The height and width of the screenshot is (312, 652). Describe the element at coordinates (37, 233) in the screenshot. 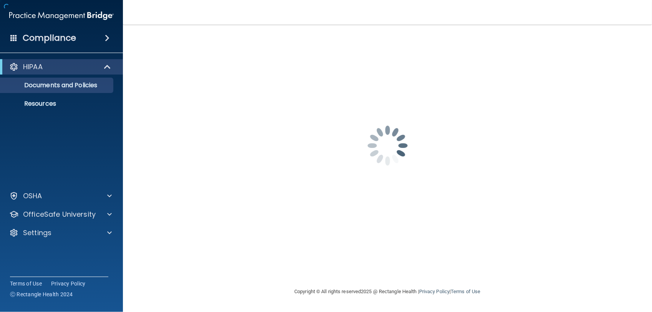

I see `p: Settings` at that location.